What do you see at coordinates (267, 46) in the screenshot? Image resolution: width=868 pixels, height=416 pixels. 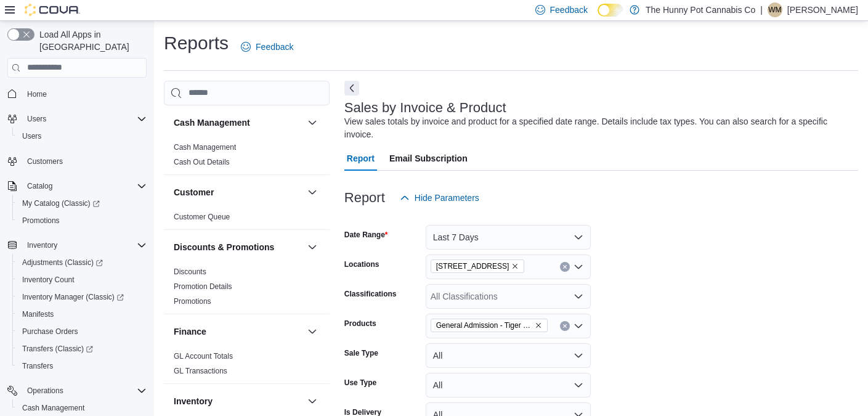 I see `a: Feedback` at bounding box center [267, 46].